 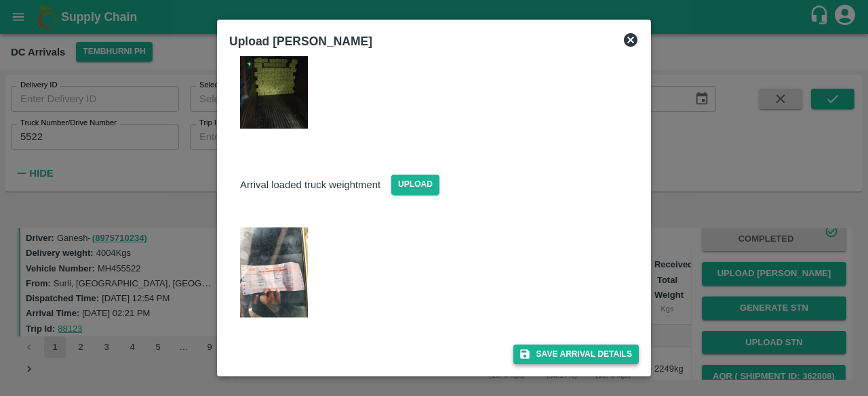 I want to click on p: Arrival loaded truck weightment, so click(x=310, y=185).